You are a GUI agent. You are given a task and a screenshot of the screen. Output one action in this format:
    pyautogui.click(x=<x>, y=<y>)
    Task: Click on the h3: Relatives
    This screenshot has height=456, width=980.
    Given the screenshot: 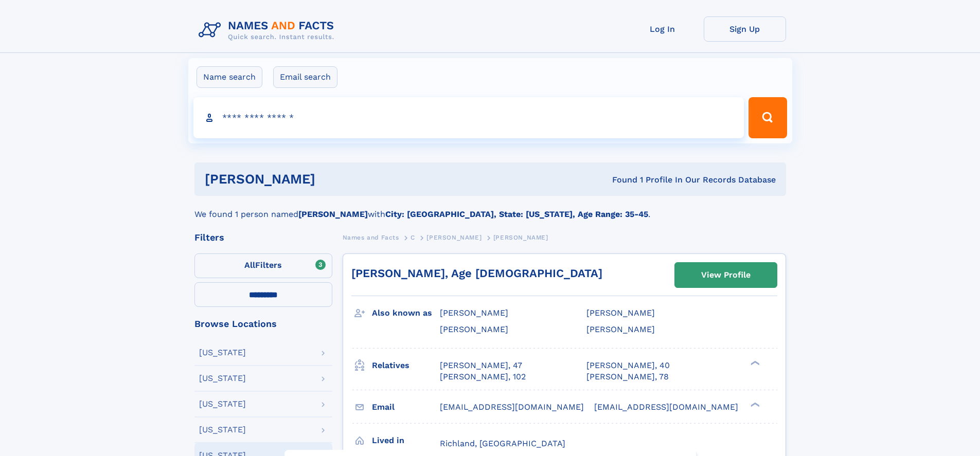 What is the action you would take?
    pyautogui.click(x=406, y=366)
    